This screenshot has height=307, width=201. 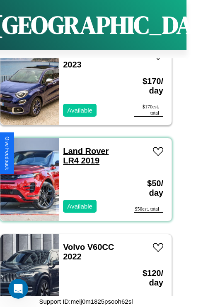 What do you see at coordinates (86, 301) in the screenshot?
I see `p: Support ID: meij0m1825psooh62sl` at bounding box center [86, 301].